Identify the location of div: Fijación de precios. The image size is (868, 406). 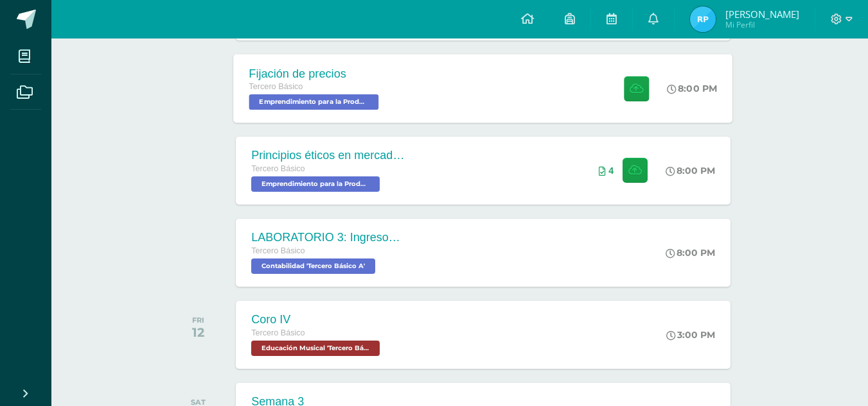
(315, 73).